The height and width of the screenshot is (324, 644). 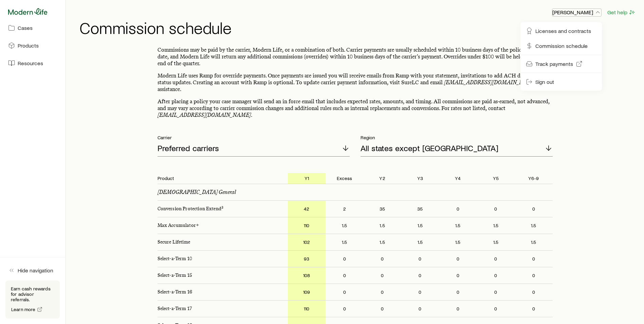 I want to click on p: Select-a-Term 15, so click(x=220, y=275).